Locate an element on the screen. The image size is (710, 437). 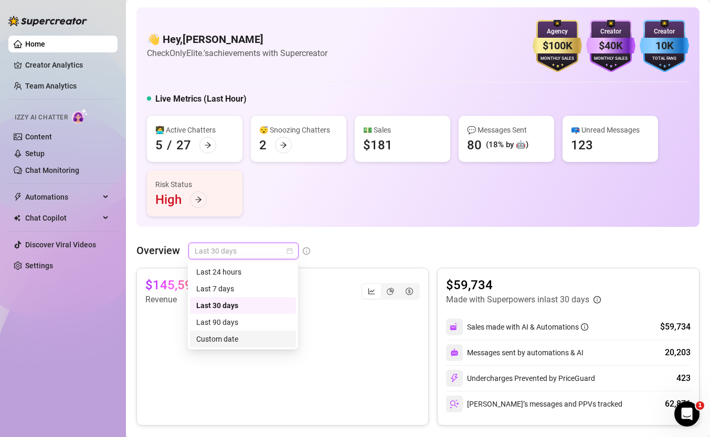
div: 20,203 is located at coordinates (677, 353).